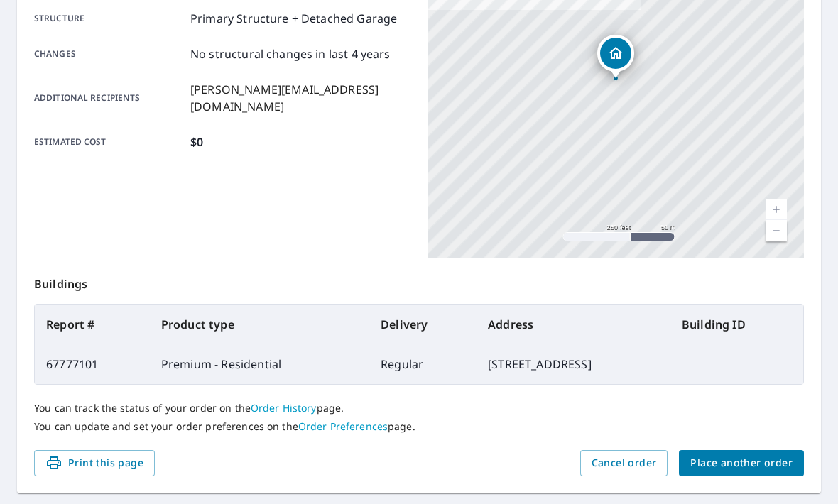  Describe the element at coordinates (742, 463) in the screenshot. I see `span: Place another order` at that location.